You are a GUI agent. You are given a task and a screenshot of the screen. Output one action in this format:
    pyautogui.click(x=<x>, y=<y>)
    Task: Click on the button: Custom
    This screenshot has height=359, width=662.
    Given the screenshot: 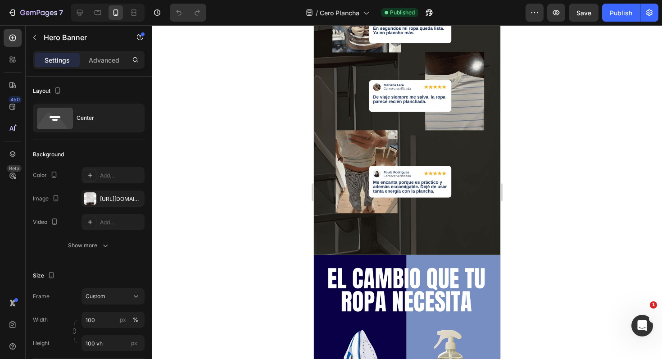 What is the action you would take?
    pyautogui.click(x=113, y=296)
    